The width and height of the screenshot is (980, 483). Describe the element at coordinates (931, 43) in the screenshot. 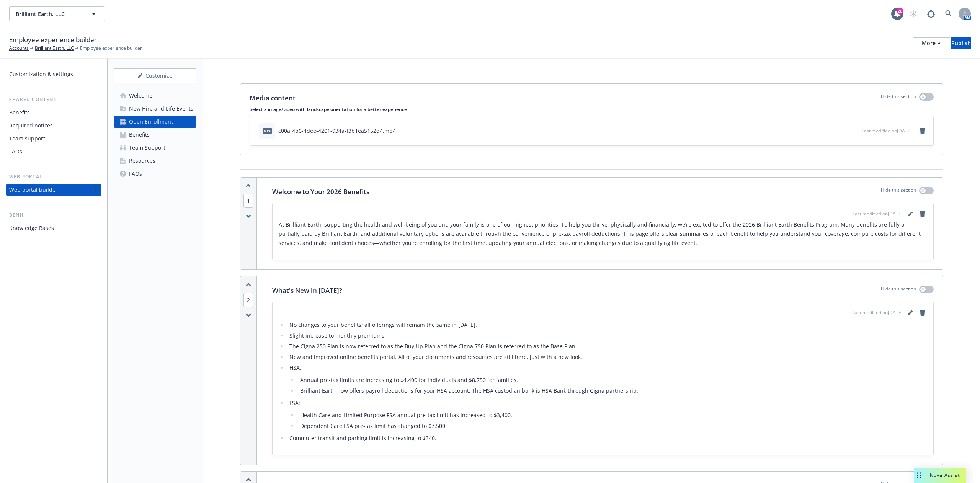

I see `div: More` at that location.